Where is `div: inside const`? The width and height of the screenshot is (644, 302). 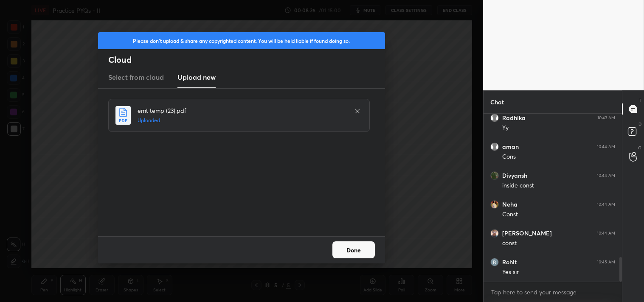
div: inside const is located at coordinates (559, 186).